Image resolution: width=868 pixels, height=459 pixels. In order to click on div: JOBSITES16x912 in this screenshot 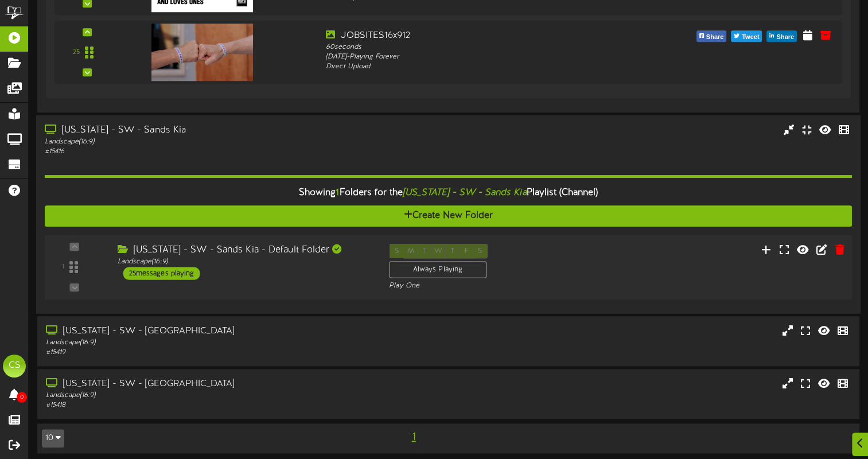, I will do `click(481, 36)`.